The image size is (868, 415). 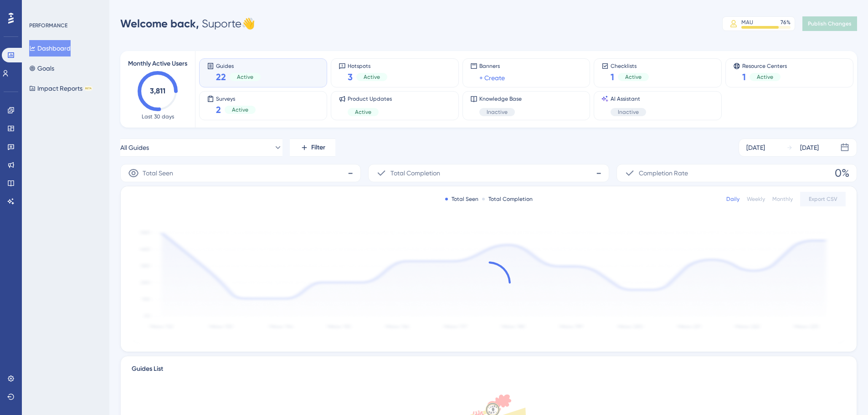 What do you see at coordinates (157, 173) in the screenshot?
I see `span: Total Seen` at bounding box center [157, 173].